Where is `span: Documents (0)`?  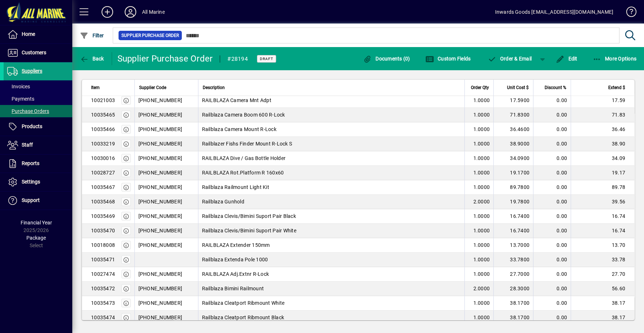
span: Documents (0) is located at coordinates (387, 58).